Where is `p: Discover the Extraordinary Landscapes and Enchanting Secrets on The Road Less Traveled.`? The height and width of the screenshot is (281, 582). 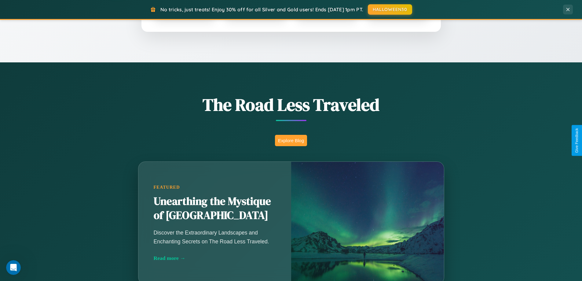
p: Discover the Extraordinary Landscapes and Enchanting Secrets on The Road Less Traveled. is located at coordinates (215, 237).